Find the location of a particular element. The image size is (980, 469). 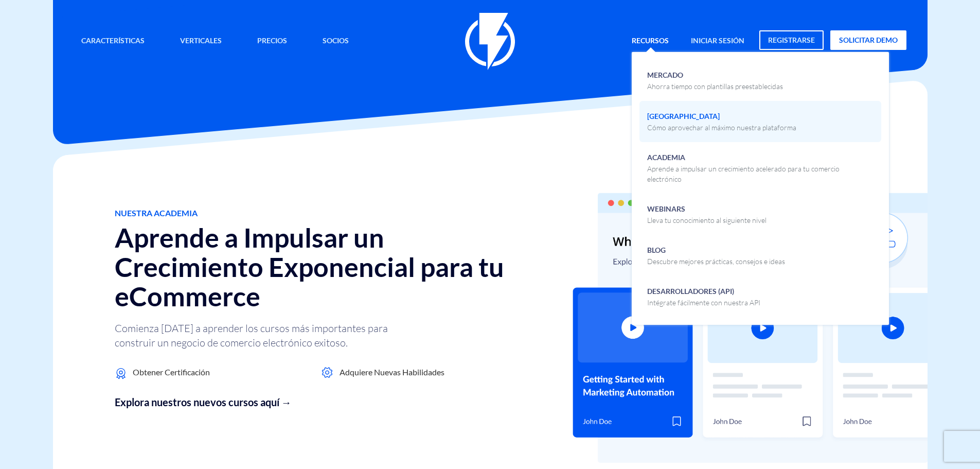

a: Características is located at coordinates (113, 41).